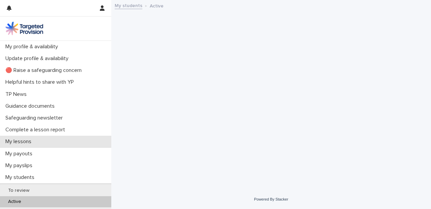 The width and height of the screenshot is (431, 209). I want to click on p: Guidance documents, so click(31, 106).